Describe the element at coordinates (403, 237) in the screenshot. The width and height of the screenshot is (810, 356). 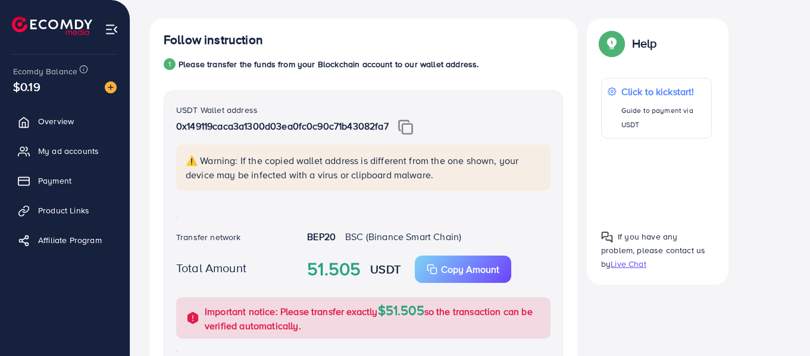
I see `span: BSC (Binance Smart Chain)` at that location.